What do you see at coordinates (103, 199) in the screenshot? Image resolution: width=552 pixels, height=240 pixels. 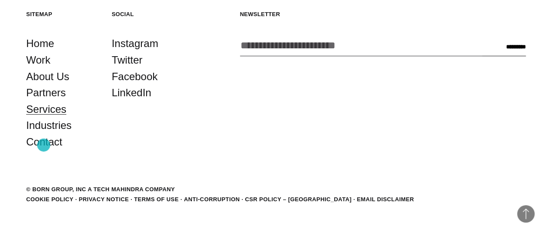 I see `a: Privacy Notice` at bounding box center [103, 199].